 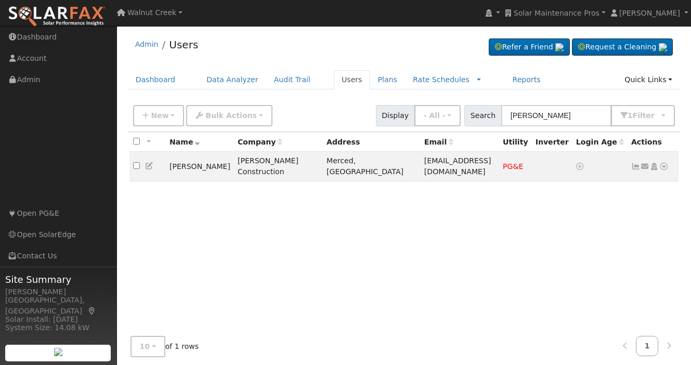 What do you see at coordinates (439, 142) in the screenshot?
I see `span: Email` at bounding box center [439, 142].